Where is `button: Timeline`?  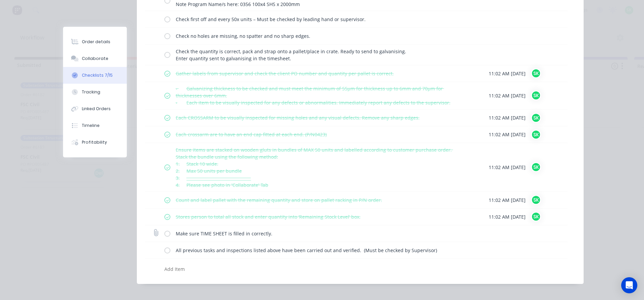 button: Timeline is located at coordinates (95, 126).